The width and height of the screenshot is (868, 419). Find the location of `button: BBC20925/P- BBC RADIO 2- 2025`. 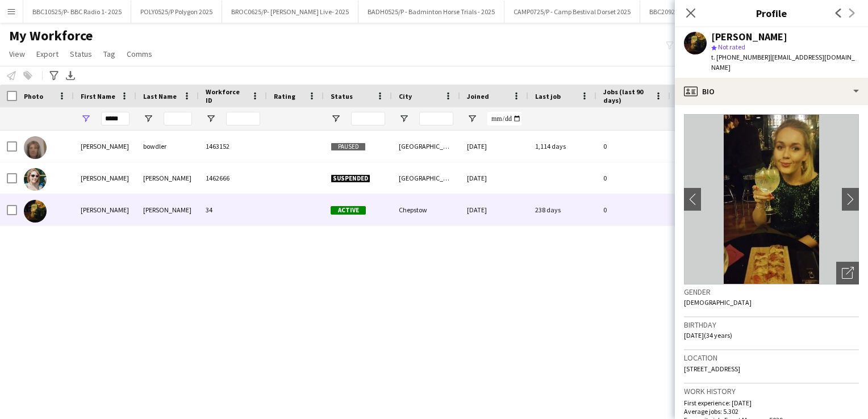

button: BBC20925/P- BBC RADIO 2- 2025 is located at coordinates (695, 11).